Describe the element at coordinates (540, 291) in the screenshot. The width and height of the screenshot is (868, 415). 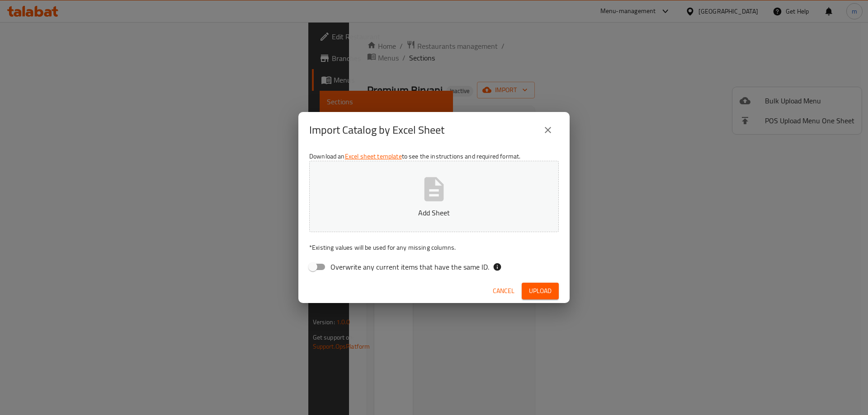
I see `span: Upload` at that location.